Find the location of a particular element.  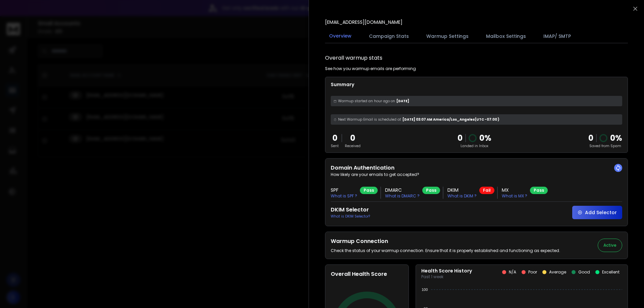

h2: Domain Authentication is located at coordinates (476, 168).